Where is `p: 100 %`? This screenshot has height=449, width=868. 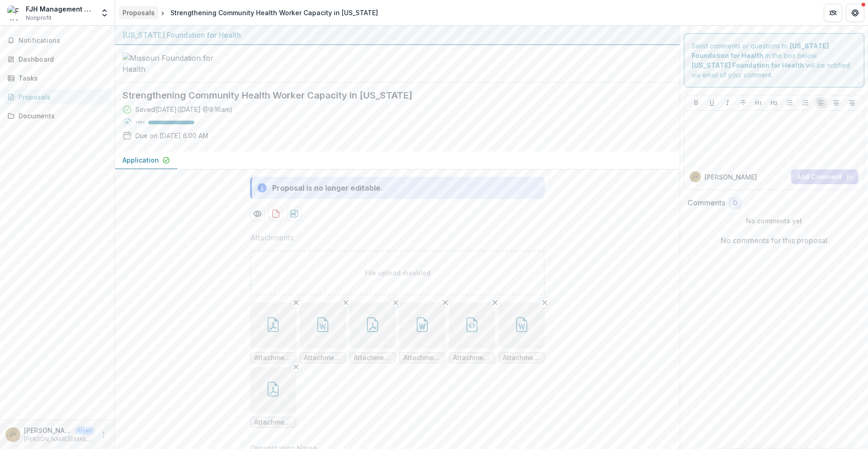 p: 100 % is located at coordinates (140, 123).